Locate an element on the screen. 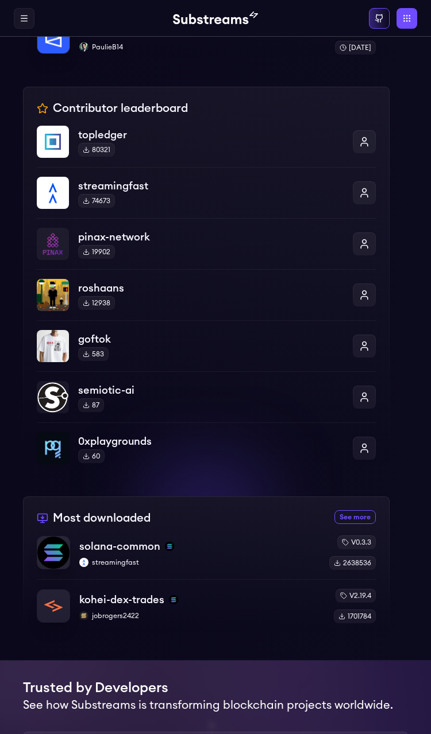  p: PaulieB14 is located at coordinates (202, 47).